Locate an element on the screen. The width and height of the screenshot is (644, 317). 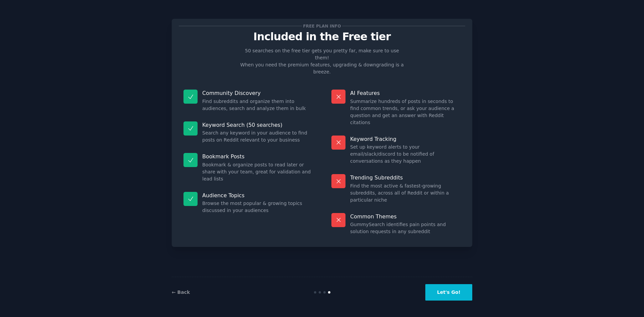
dd: Browse the most popular & growing topics discussed in your audiences is located at coordinates (257, 207).